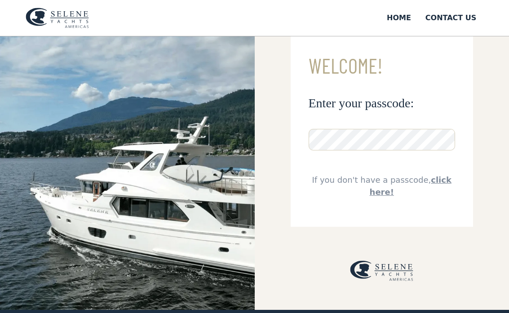 Image resolution: width=509 pixels, height=313 pixels. What do you see at coordinates (382, 186) in the screenshot?
I see `div: If you don't have a passcode,` at bounding box center [382, 186].